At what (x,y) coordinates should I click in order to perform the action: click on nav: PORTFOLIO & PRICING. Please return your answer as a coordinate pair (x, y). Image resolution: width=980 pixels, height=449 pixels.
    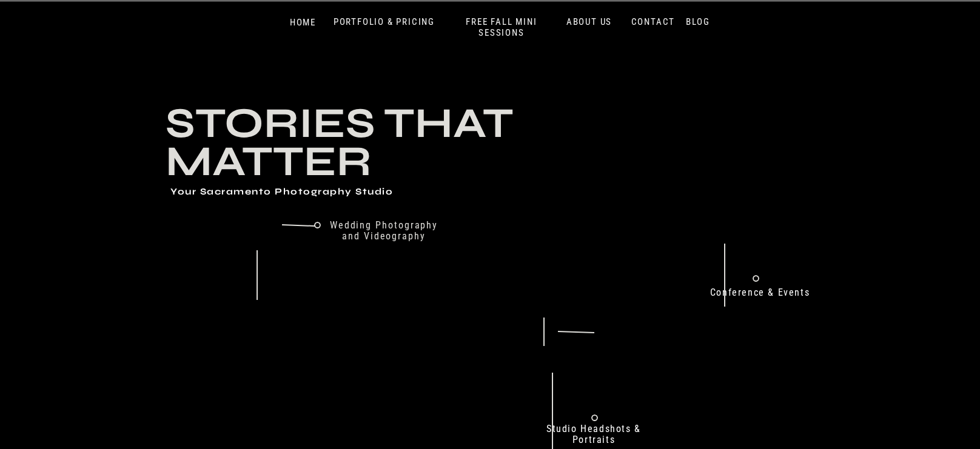
    Looking at the image, I should click on (384, 22).